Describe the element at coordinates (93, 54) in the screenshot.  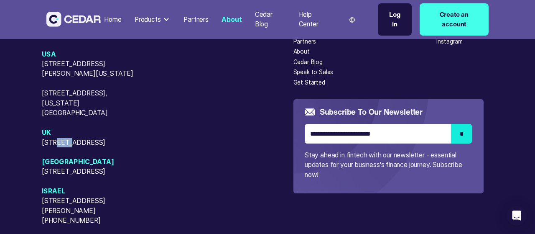
I see `span: USA` at that location.